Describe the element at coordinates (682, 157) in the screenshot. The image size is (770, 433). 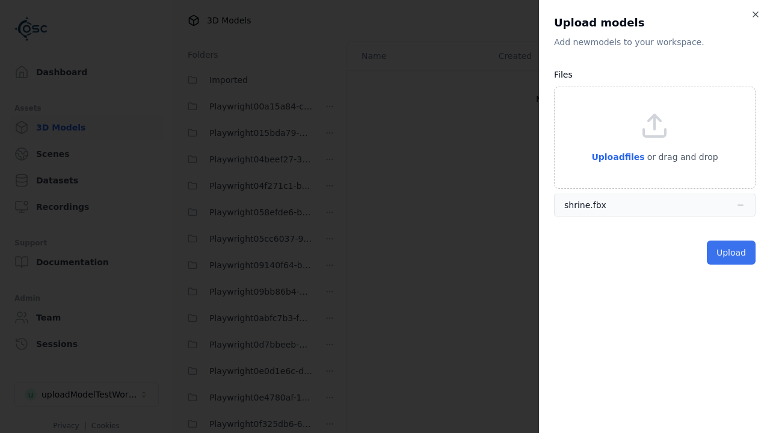
I see `p: or drag and drop` at that location.